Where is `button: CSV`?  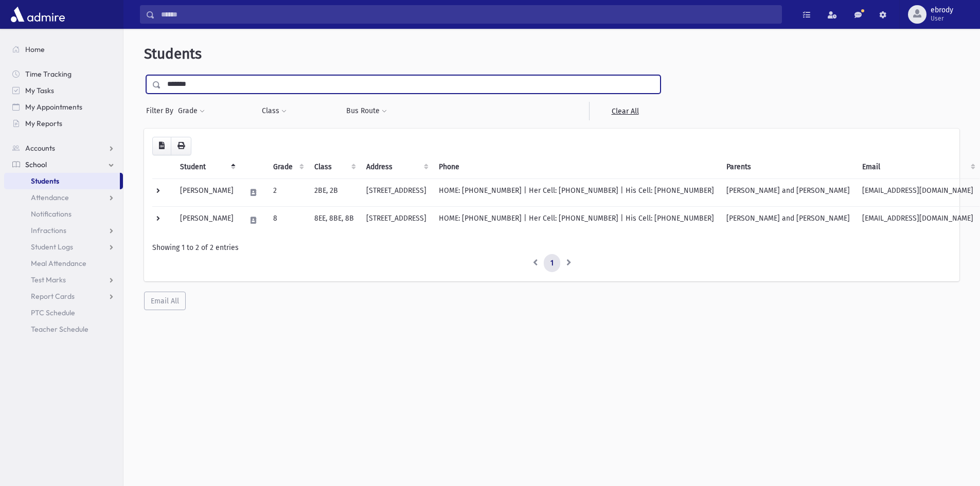 button: CSV is located at coordinates (161, 146).